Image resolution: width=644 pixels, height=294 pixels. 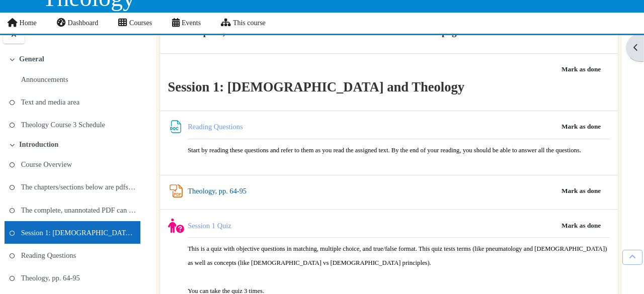 What do you see at coordinates (581, 127) in the screenshot?
I see `button: Mark Reading Questions as done` at bounding box center [581, 127].